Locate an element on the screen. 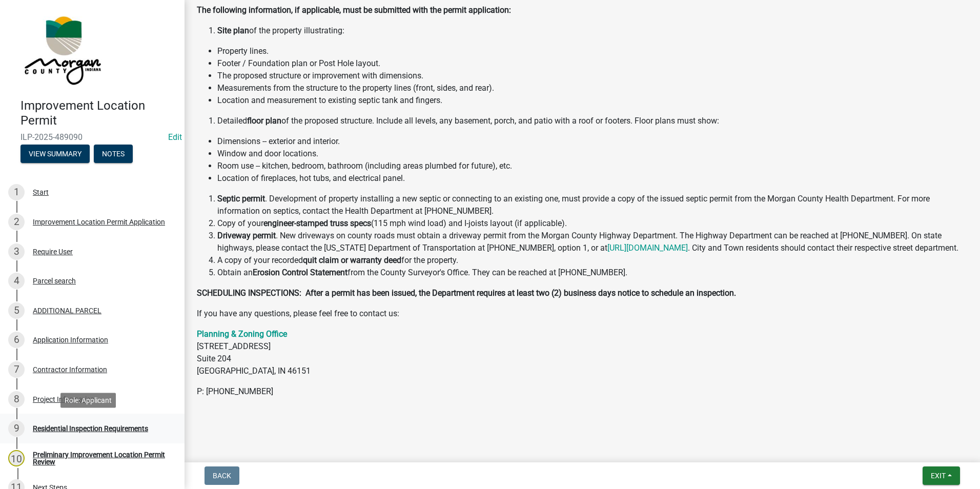 Image resolution: width=980 pixels, height=489 pixels. li: Footer / Foundation plan or Post Hole layout. is located at coordinates (593, 64).